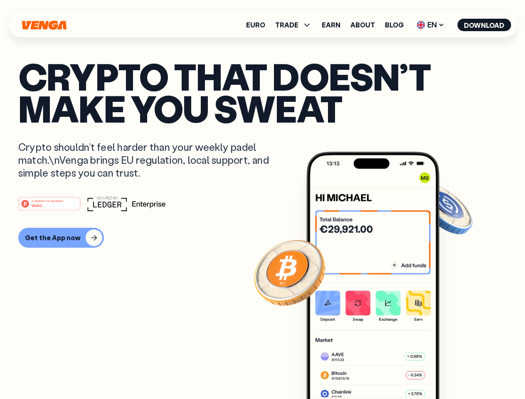  I want to click on button: Get the App now, so click(61, 238).